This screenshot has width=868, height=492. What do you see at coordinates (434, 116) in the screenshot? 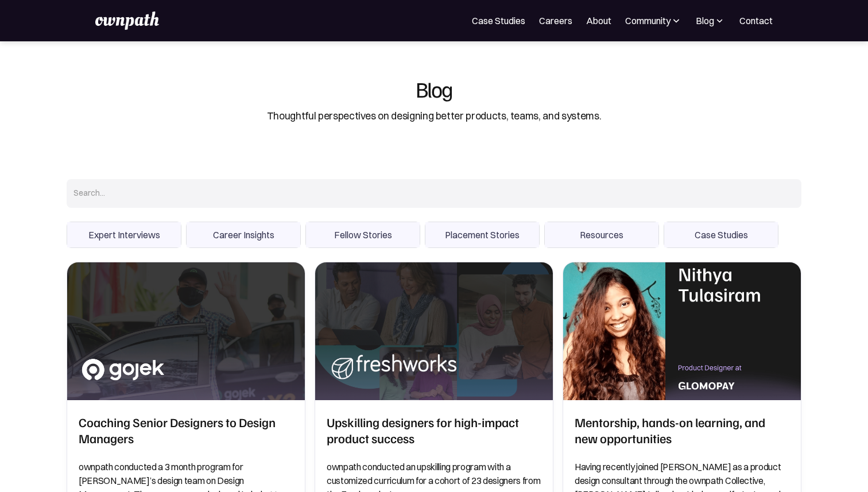
I see `div: Thoughtful perspectives on designing better products, teams, and systems.` at bounding box center [434, 116].